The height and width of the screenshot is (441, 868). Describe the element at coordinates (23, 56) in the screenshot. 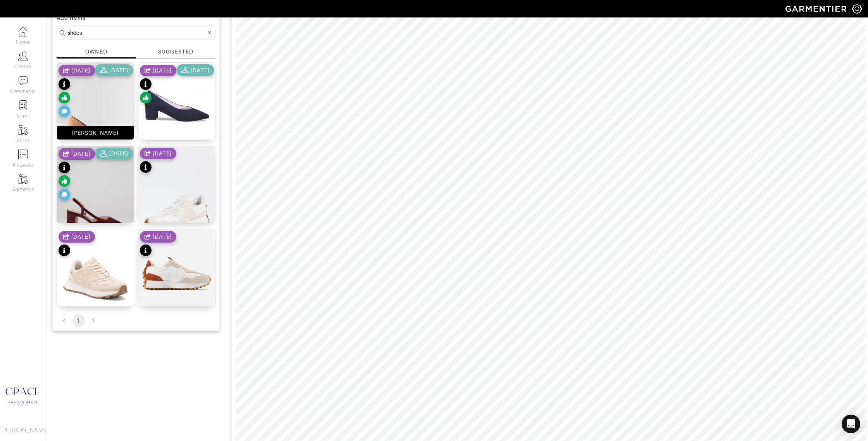

I see `img: clients-icon-6bae9207a08558b7cb47a8932f037763ab4055f8c8b6bfacd5dc20c3e0201464.png` at that location.